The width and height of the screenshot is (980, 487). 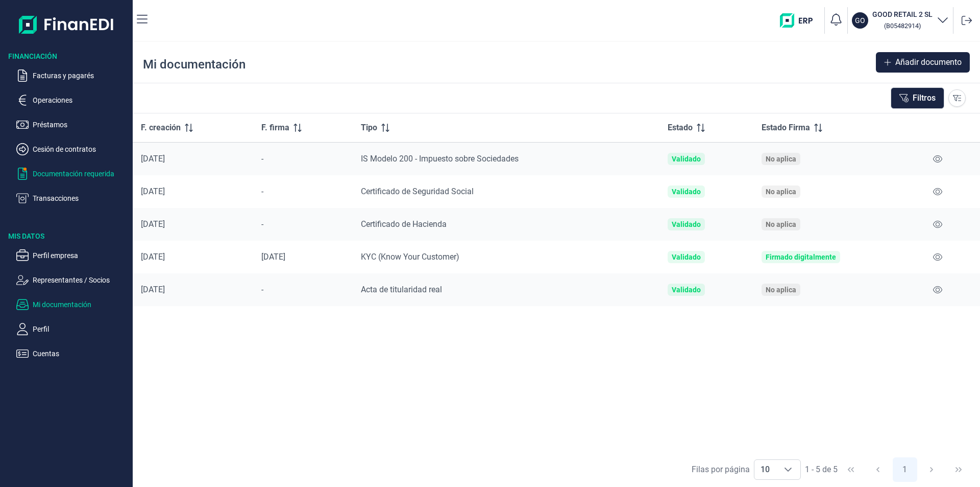 What do you see at coordinates (81, 76) in the screenshot?
I see `p: Facturas y pagarés` at bounding box center [81, 76].